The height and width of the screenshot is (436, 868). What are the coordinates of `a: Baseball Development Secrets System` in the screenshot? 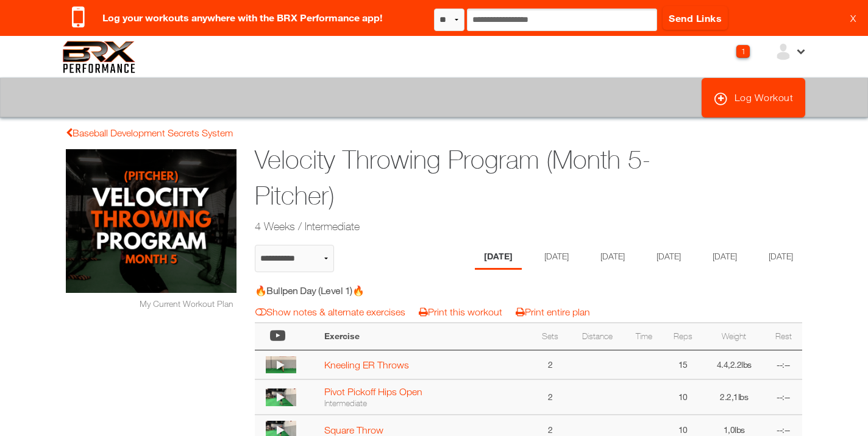 It's located at (149, 133).